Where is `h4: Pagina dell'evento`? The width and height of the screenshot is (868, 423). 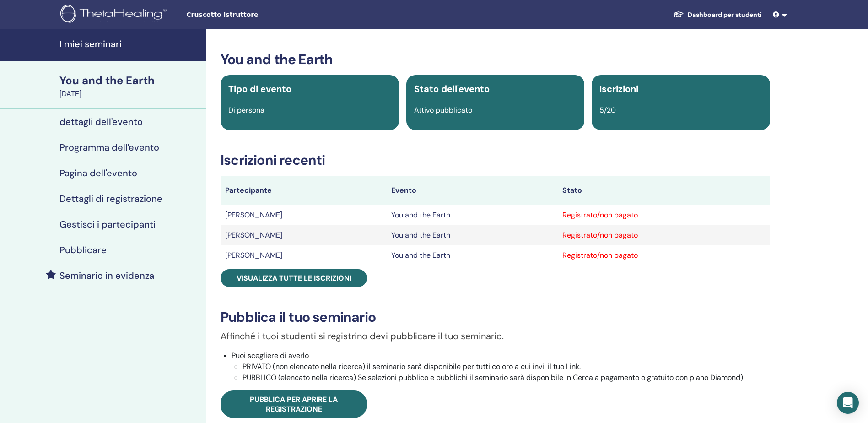
h4: Pagina dell'evento is located at coordinates (98, 173).